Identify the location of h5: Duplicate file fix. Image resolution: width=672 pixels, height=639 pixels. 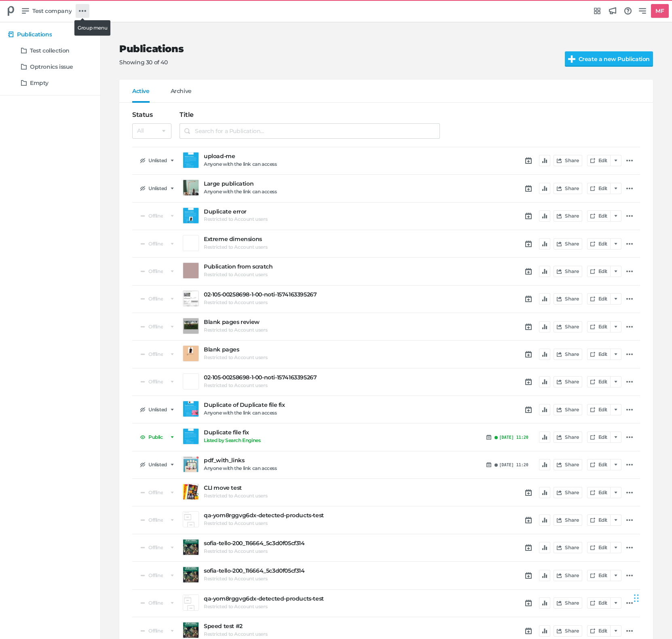
(322, 432).